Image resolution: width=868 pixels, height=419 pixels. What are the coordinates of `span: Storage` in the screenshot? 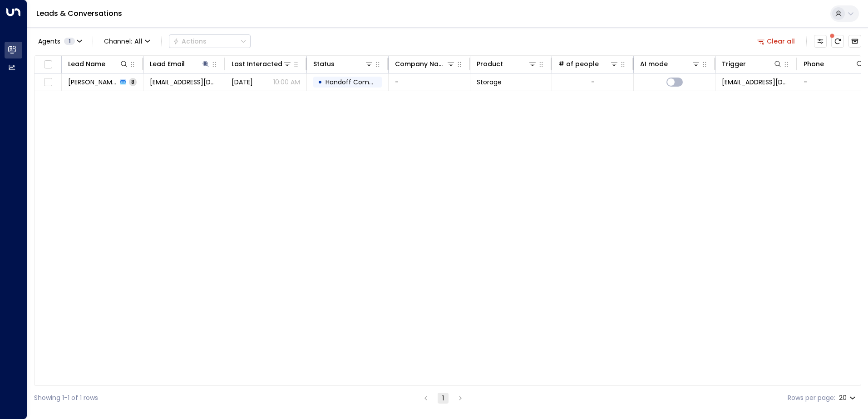 It's located at (489, 82).